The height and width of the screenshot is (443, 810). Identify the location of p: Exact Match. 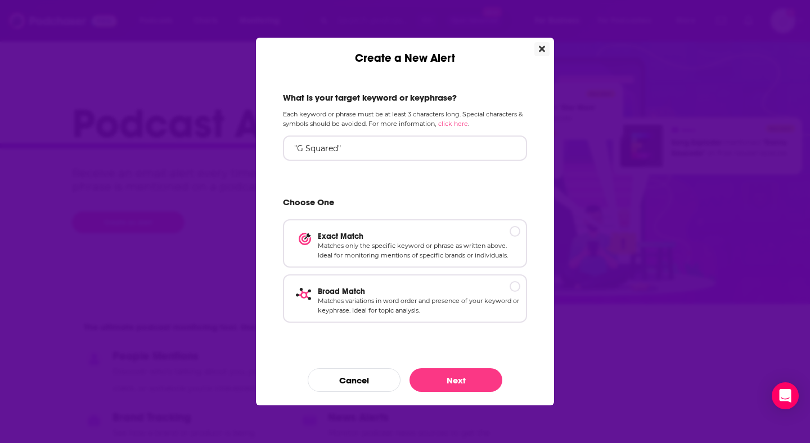
(419, 236).